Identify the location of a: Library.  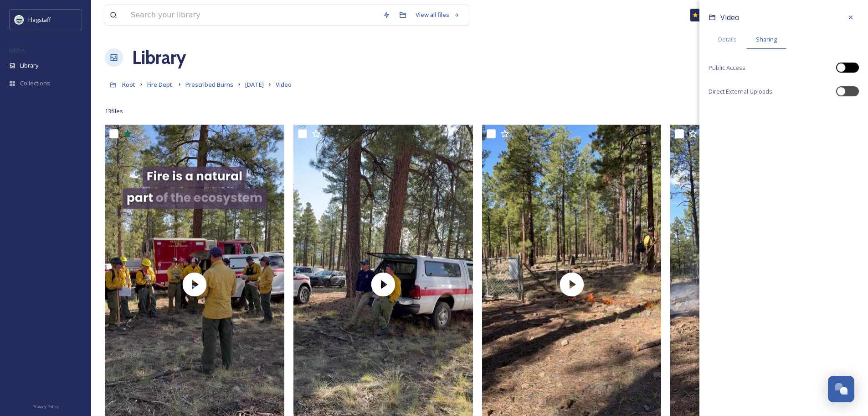
(159, 57).